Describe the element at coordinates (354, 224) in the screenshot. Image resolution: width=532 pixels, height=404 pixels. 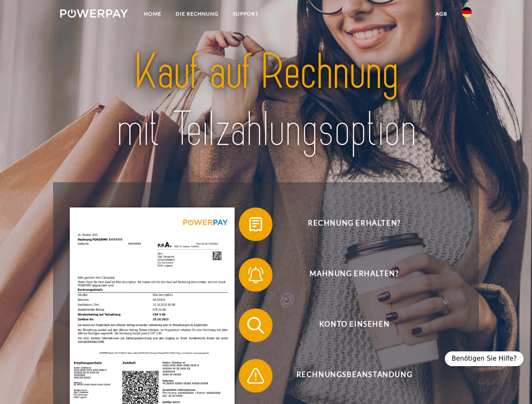
I see `span: Rechnung erhalten?` at that location.